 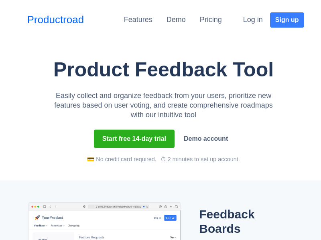 I want to click on span: 💳 No credit card required., so click(x=121, y=160).